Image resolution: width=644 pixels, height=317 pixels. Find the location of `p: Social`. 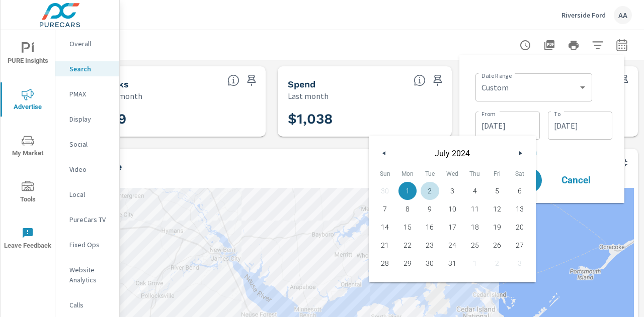

p: Social is located at coordinates (90, 144).